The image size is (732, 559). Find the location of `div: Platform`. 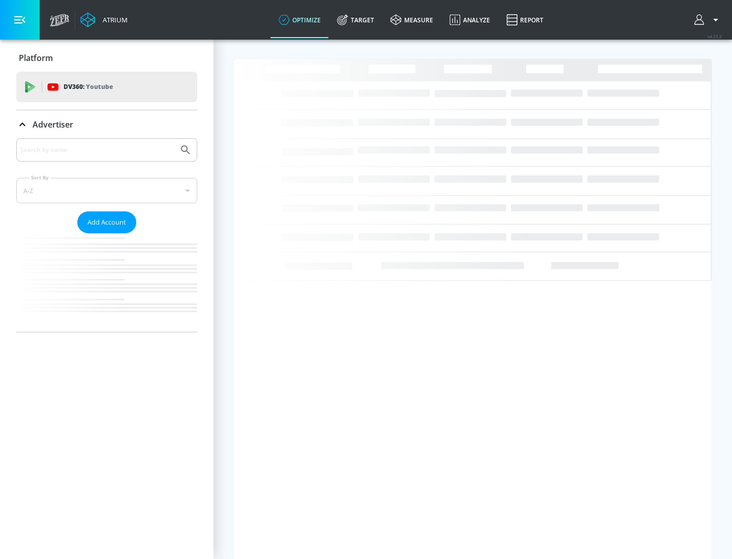

div: Platform is located at coordinates (107, 58).